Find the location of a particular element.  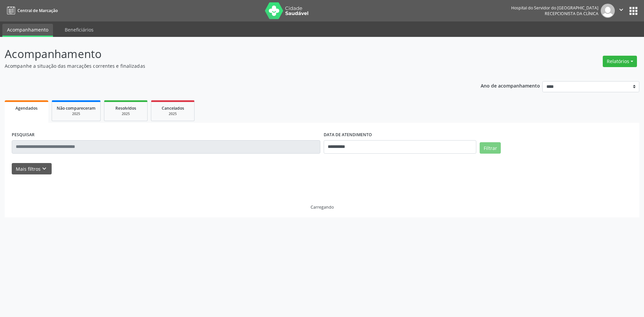

span: Recepcionista da clínica is located at coordinates (571, 13).